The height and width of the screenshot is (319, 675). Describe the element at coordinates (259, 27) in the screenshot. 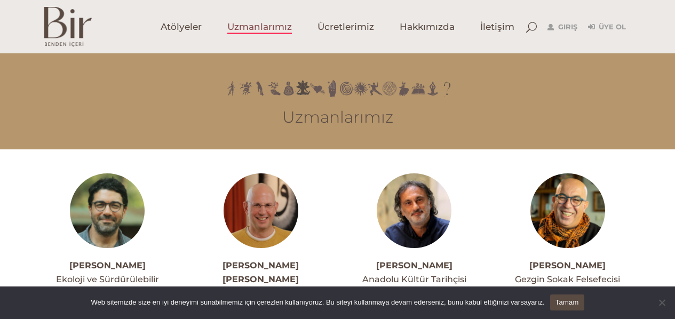

I see `span: Uzmanlarımız` at that location.